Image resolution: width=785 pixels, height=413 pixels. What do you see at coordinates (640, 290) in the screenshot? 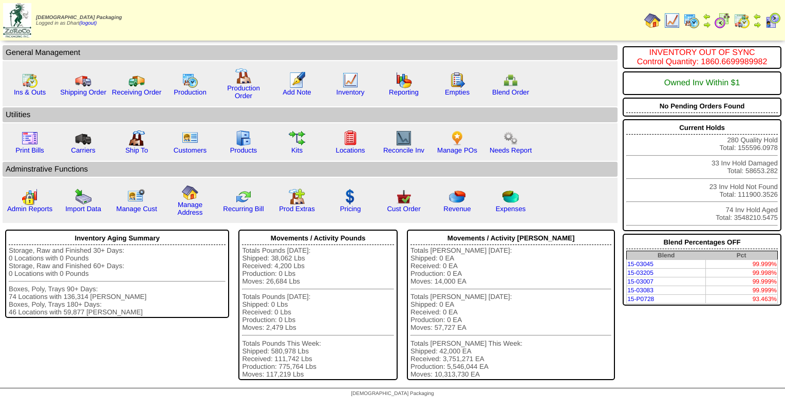
I see `a: 15-03083` at bounding box center [640, 290].